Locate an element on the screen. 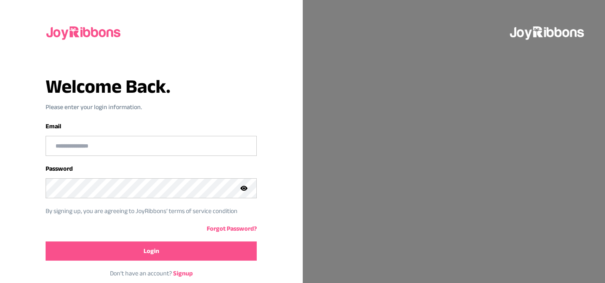  a: Signup is located at coordinates (183, 273).